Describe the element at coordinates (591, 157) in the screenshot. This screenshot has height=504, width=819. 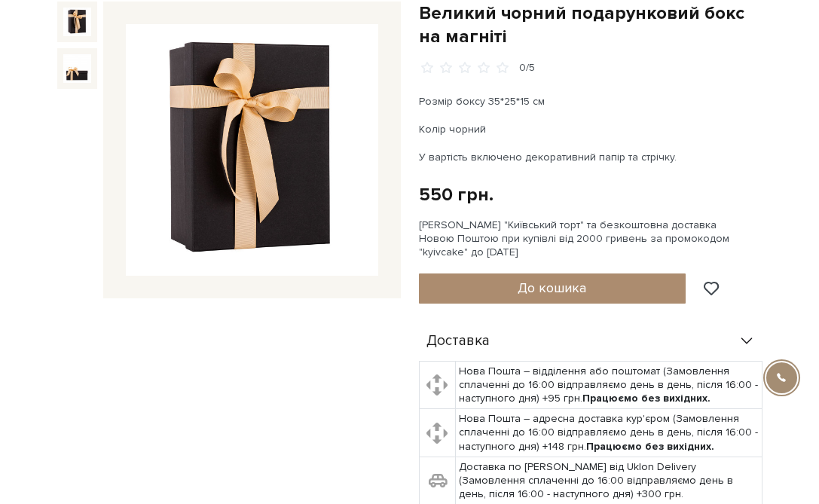
I see `p: У вартість включено декоративний папір та стрічку.` at that location.